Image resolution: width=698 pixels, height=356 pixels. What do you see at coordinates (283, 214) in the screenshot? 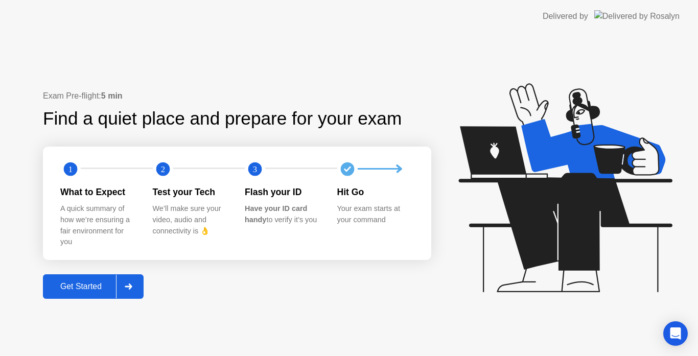
I see `div: to verify it’s you` at bounding box center [283, 214].